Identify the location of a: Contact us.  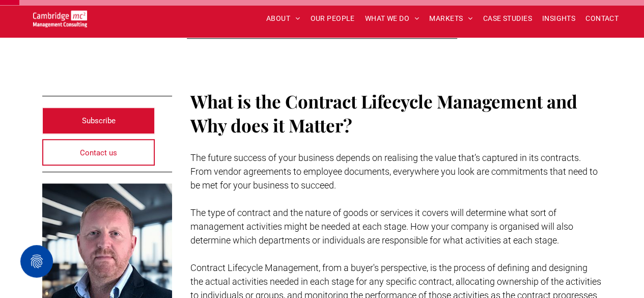
(99, 152).